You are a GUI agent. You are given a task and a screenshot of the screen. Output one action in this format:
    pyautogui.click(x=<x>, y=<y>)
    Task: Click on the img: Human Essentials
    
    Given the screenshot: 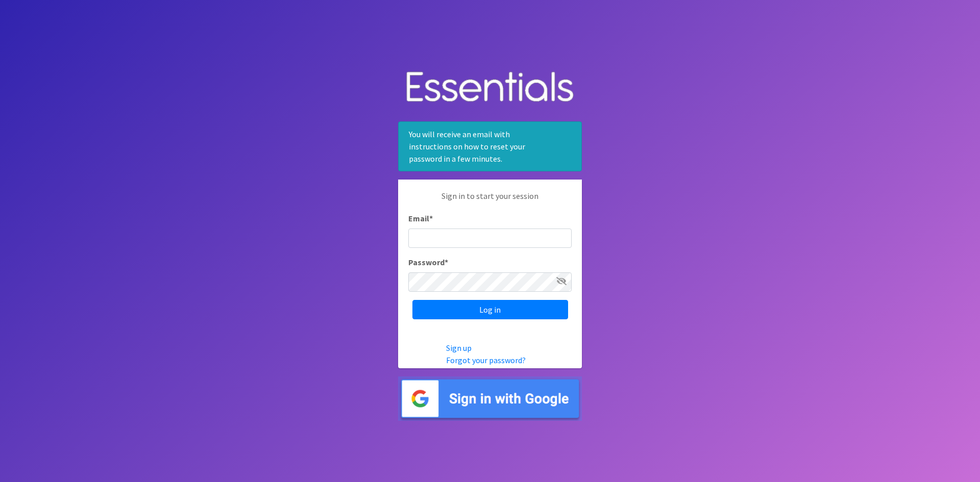 What is the action you would take?
    pyautogui.click(x=490, y=87)
    